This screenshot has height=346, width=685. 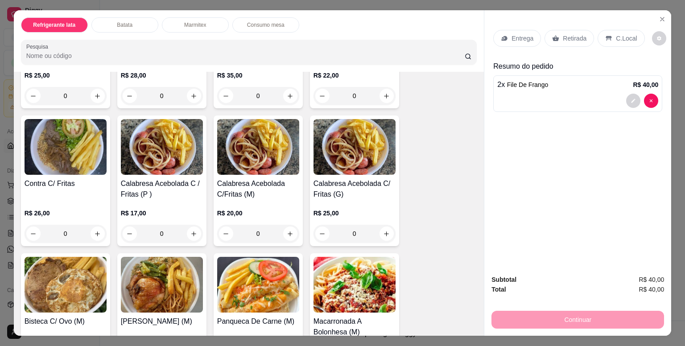 What do you see at coordinates (66, 184) in the screenshot?
I see `h4: Contra C/ Fritas` at bounding box center [66, 184].